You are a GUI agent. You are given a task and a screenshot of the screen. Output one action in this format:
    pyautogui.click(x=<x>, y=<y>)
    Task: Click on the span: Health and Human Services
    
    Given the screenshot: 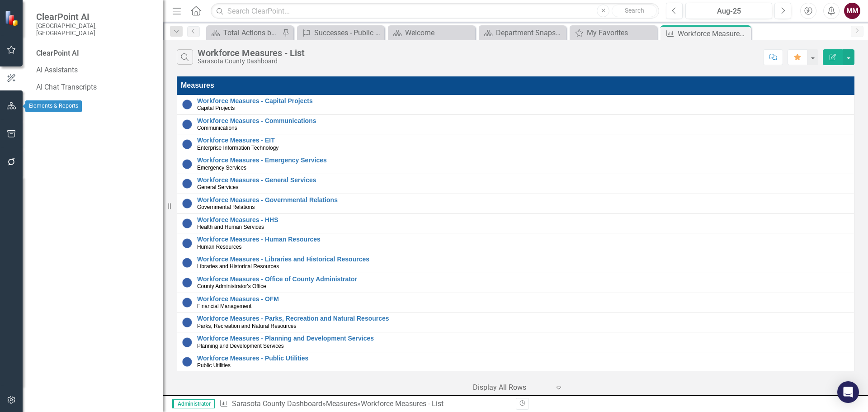 What is the action you would take?
    pyautogui.click(x=231, y=227)
    